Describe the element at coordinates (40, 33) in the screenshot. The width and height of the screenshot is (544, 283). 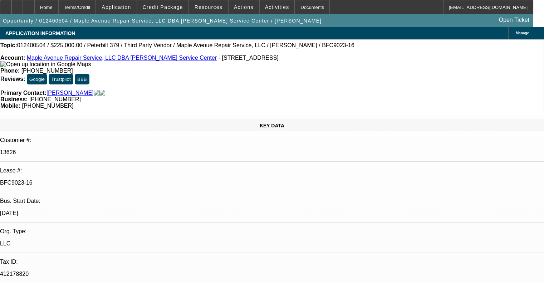
I see `span: APPLICATION INFORMATION` at that location.